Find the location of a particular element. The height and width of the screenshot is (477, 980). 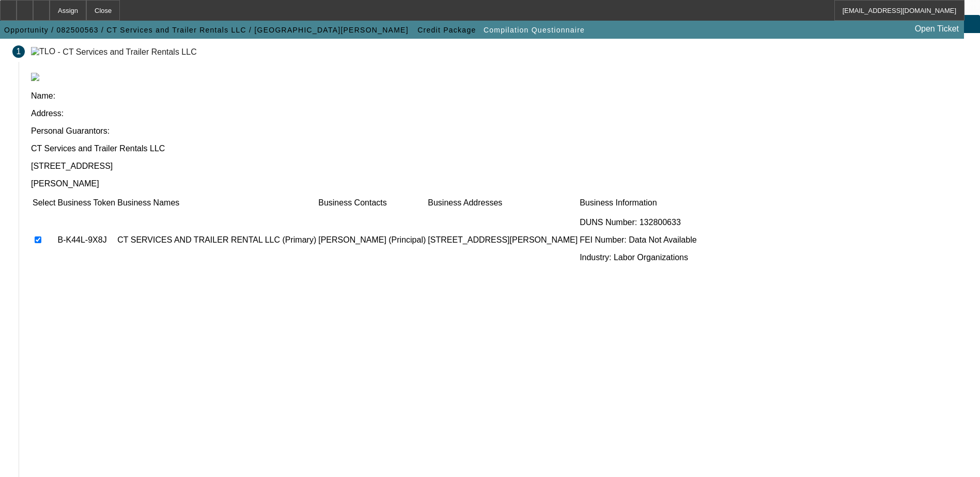

td: Business Addresses is located at coordinates (503, 203).